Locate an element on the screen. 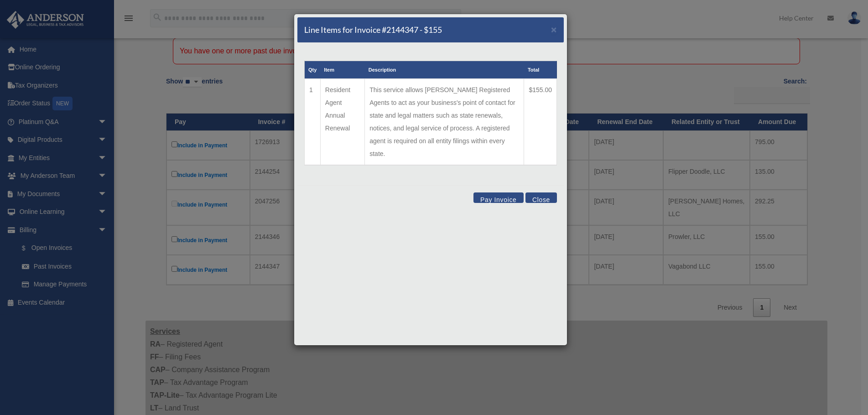 This screenshot has width=868, height=415. th: Qty is located at coordinates (312, 70).